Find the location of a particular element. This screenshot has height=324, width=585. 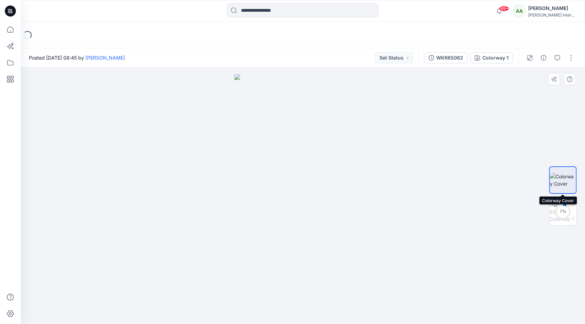

button: Colorway 1 is located at coordinates (491, 58).